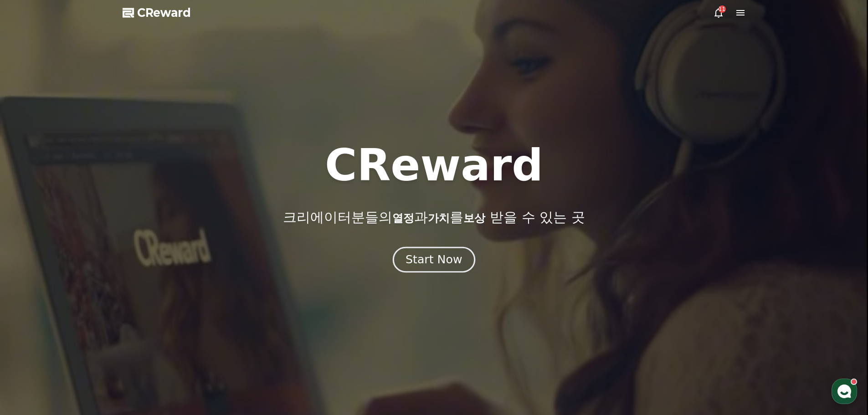 Image resolution: width=868 pixels, height=415 pixels. Describe the element at coordinates (89, 300) in the screenshot. I see `a: 대화` at that location.